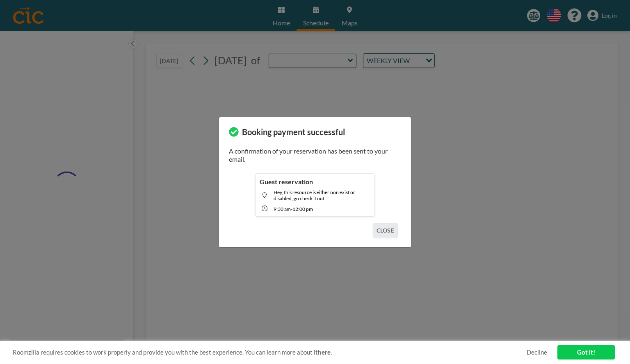 The width and height of the screenshot is (630, 364). I want to click on h4: Guest reservation, so click(287, 182).